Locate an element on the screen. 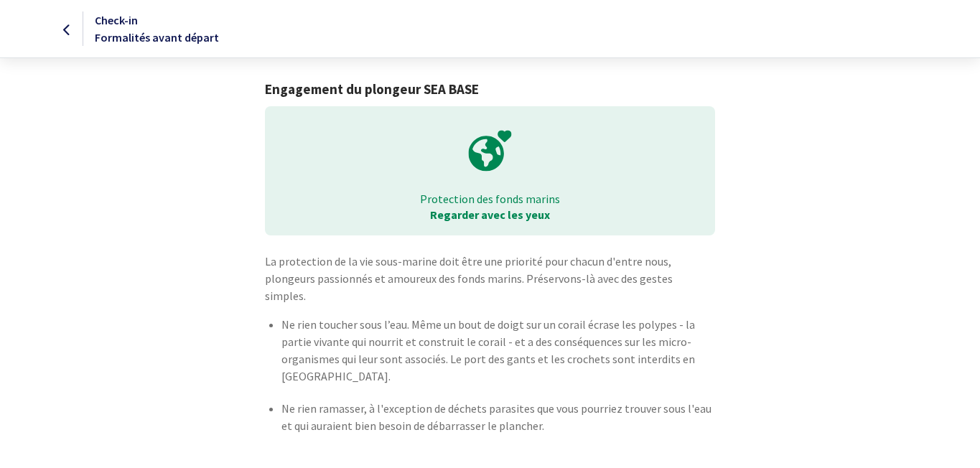  p: Ne rien toucher sous l’eau. Même un bout de doigt sur un corail écrase les polypes - la partie vi... is located at coordinates (498, 350).